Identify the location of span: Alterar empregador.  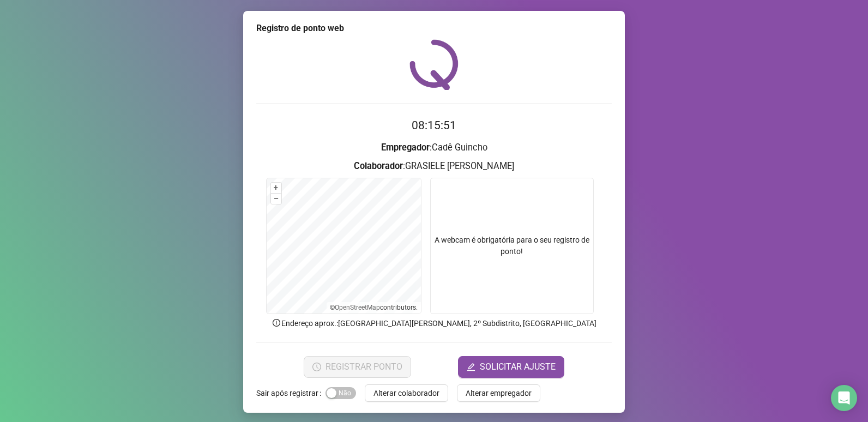
(499, 393).